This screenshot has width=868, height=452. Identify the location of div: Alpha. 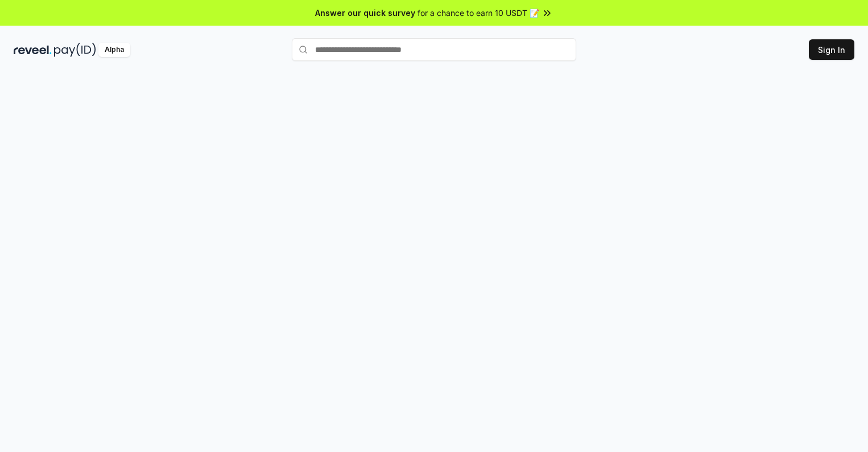
(114, 49).